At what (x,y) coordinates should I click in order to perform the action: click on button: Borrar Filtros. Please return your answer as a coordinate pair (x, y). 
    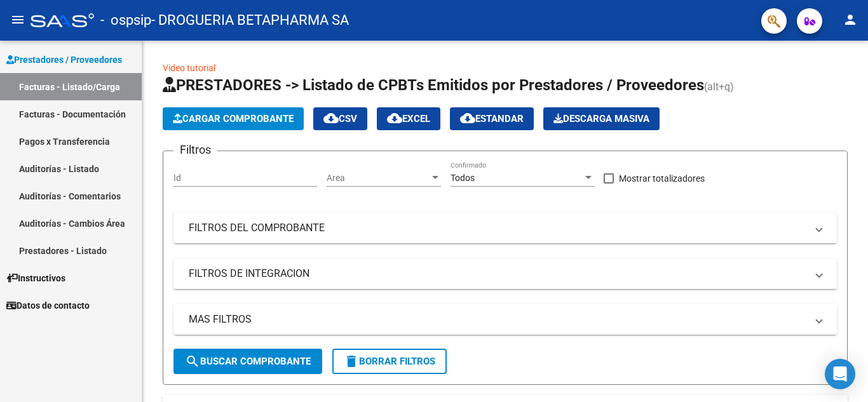
    Looking at the image, I should click on (390, 361).